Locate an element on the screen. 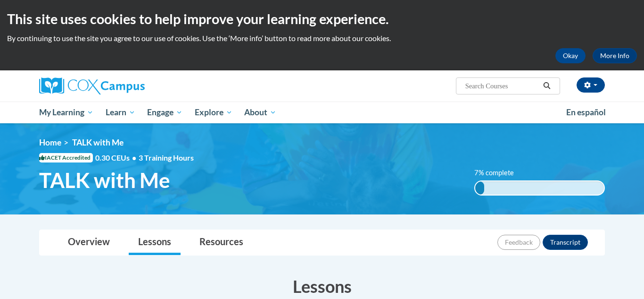 The image size is (644, 299). span: About is located at coordinates (260, 112).